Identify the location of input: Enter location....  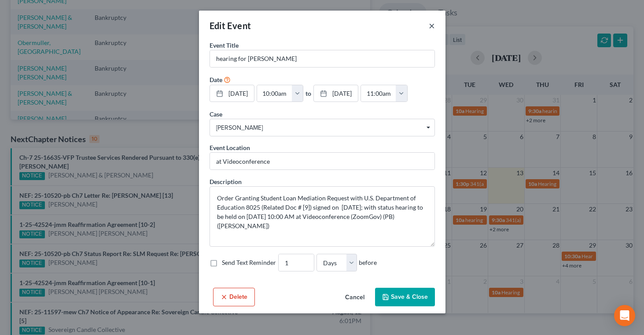
(322, 161).